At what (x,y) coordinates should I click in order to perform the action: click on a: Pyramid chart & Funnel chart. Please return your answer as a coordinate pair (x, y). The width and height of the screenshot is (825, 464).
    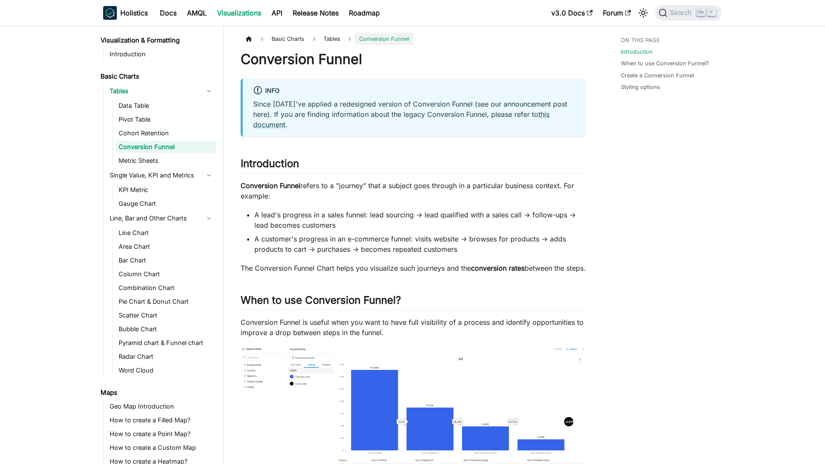
    Looking at the image, I should click on (166, 343).